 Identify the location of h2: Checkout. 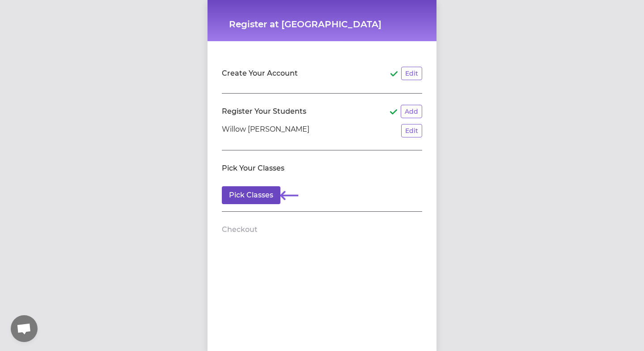
(239, 230).